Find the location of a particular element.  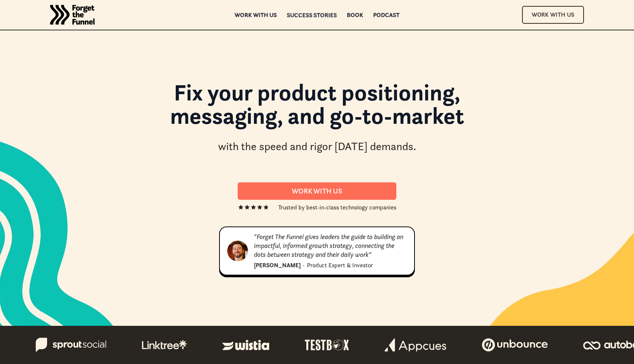

div: Product Expert & Investor is located at coordinates (340, 265).